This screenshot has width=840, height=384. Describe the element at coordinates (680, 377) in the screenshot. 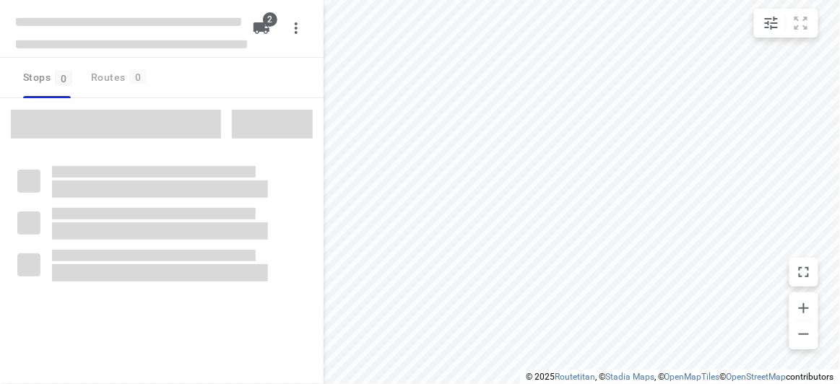

I see `li: © 2025 , © , © © contributors` at that location.